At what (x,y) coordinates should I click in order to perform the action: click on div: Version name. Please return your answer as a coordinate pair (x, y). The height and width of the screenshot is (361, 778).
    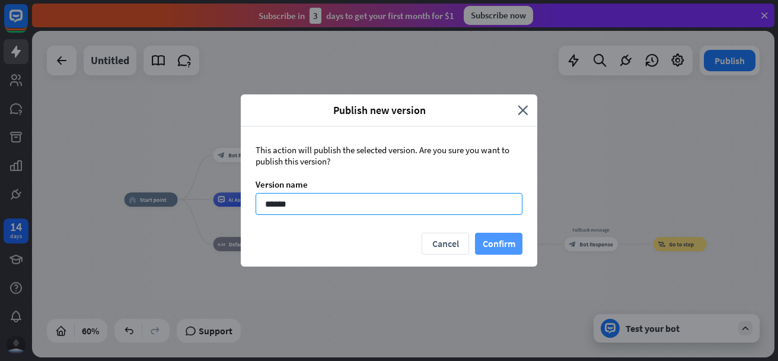
    Looking at the image, I should click on (389, 184).